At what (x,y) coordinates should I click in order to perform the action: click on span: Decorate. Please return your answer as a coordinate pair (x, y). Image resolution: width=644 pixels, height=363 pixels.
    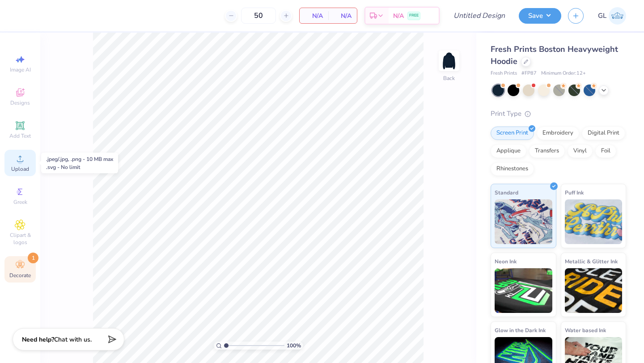
    Looking at the image, I should click on (20, 276).